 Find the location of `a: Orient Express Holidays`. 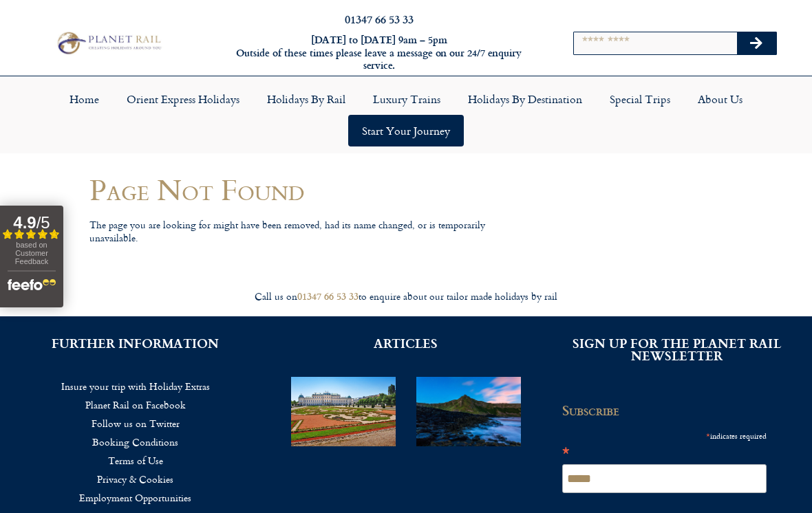

a: Orient Express Holidays is located at coordinates (183, 99).